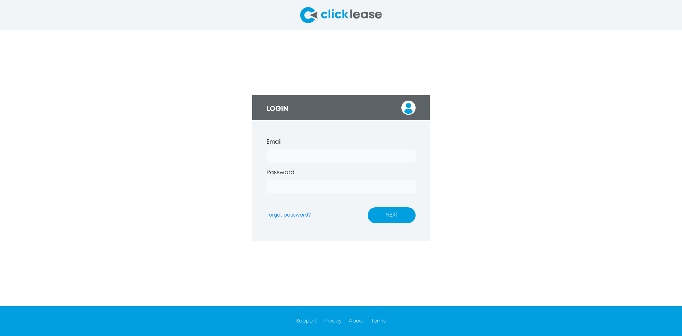 This screenshot has height=336, width=682. I want to click on label: Password, so click(280, 173).